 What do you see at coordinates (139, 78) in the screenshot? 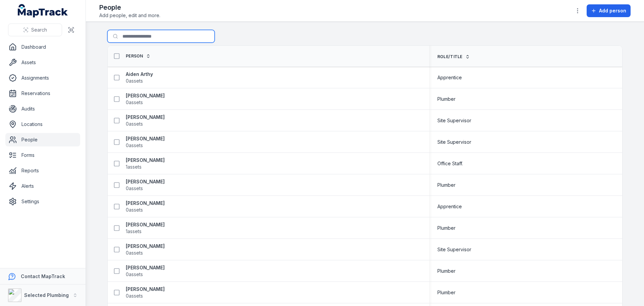
I see `a: Aiden Arthy0assets` at bounding box center [139, 78].